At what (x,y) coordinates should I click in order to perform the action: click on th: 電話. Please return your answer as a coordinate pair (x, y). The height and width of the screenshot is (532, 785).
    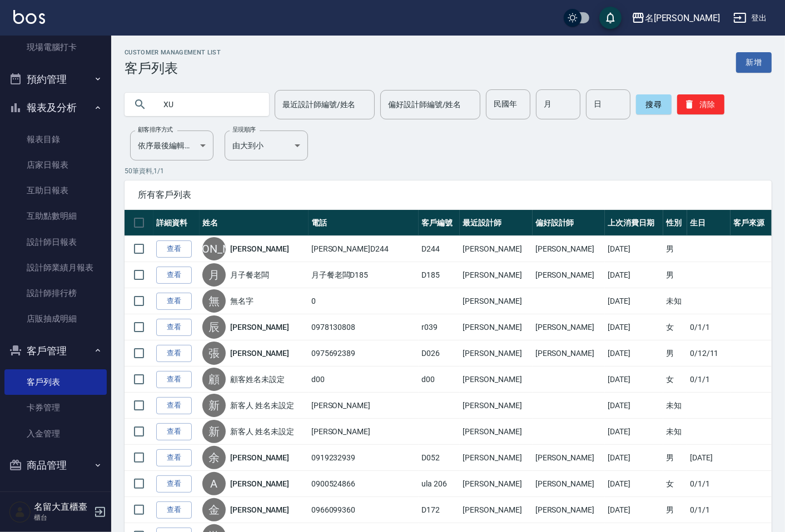
    Looking at the image, I should click on (363, 223).